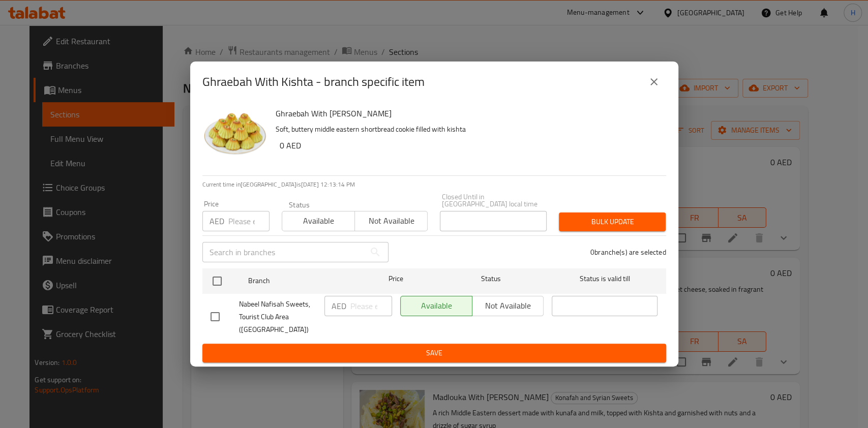  What do you see at coordinates (301, 281) in the screenshot?
I see `span: Branch` at bounding box center [301, 281].